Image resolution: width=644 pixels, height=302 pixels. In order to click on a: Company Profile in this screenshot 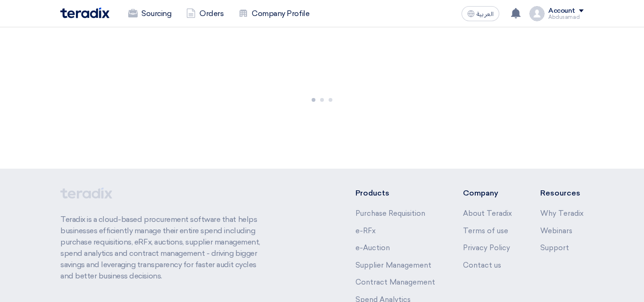, I will do `click(274, 14)`.